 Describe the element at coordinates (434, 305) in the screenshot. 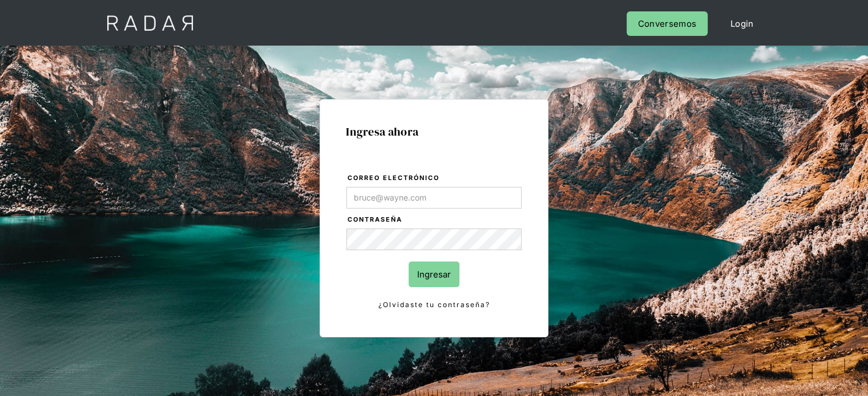

I see `a: ¿Olvidaste tu contraseña?` at that location.